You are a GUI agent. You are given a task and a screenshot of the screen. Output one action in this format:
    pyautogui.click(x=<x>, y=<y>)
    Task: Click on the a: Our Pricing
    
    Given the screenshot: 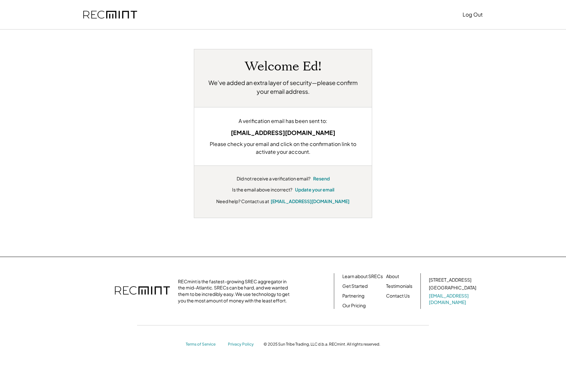 What is the action you would take?
    pyautogui.click(x=354, y=305)
    